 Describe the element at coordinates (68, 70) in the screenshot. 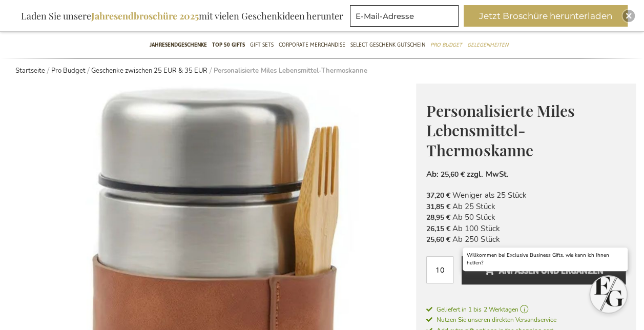

I see `a: Pro Budget` at that location.